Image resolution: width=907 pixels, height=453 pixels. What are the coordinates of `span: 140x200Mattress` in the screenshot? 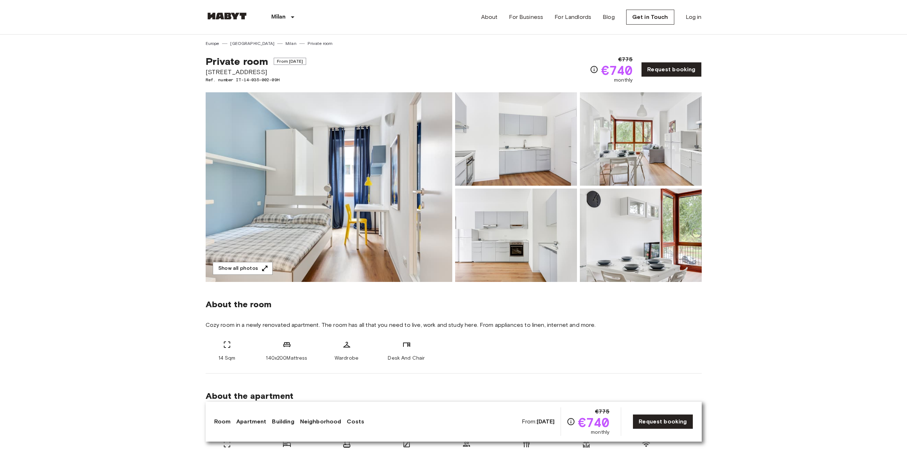 It's located at (286, 358).